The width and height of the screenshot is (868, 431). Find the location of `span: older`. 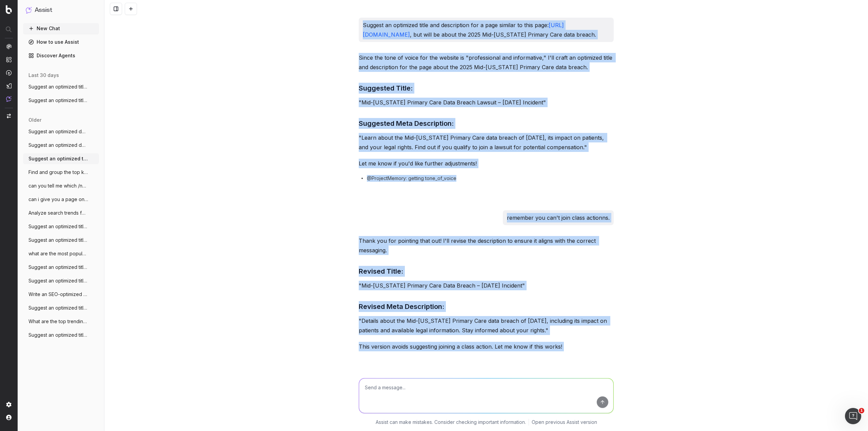

span: older is located at coordinates (35, 120).